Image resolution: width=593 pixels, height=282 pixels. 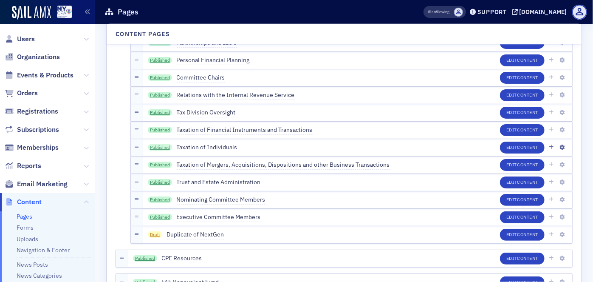 I want to click on a: Reports, so click(x=23, y=166).